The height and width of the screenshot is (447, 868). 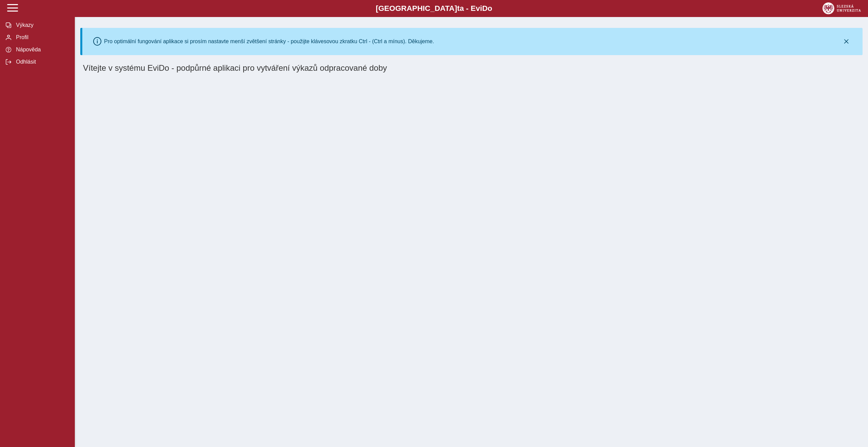 I want to click on span: Odhlásit, so click(x=42, y=62).